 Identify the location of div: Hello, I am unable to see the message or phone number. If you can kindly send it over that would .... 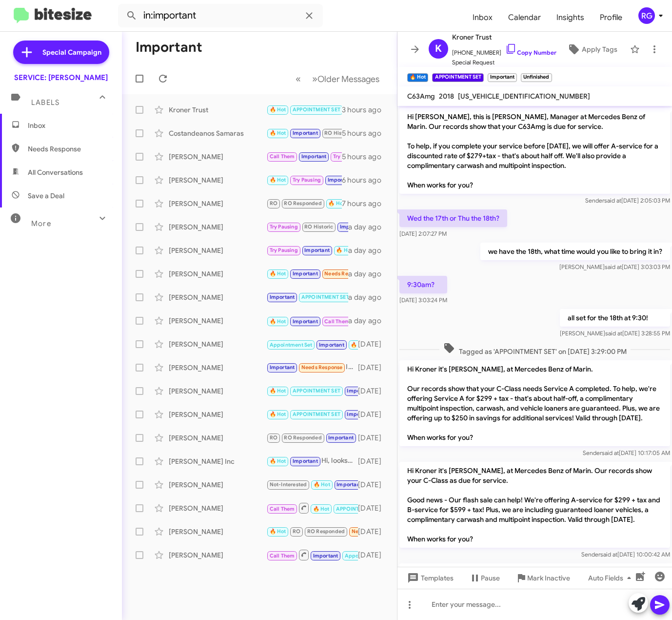
(304, 109).